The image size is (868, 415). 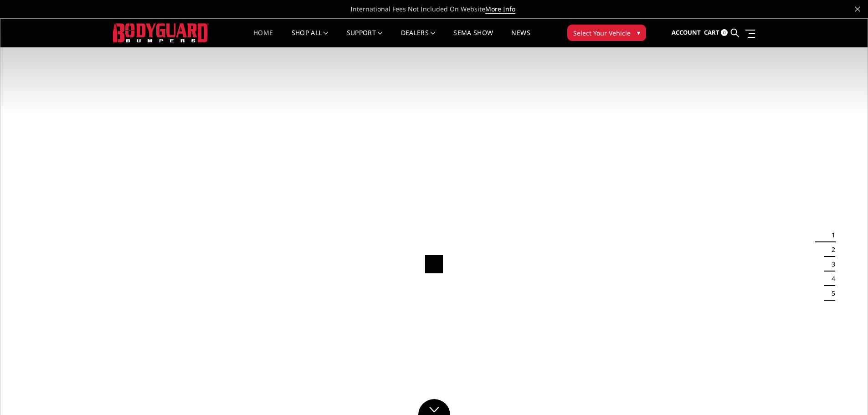 What do you see at coordinates (473, 38) in the screenshot?
I see `a: SEMA Show` at bounding box center [473, 38].